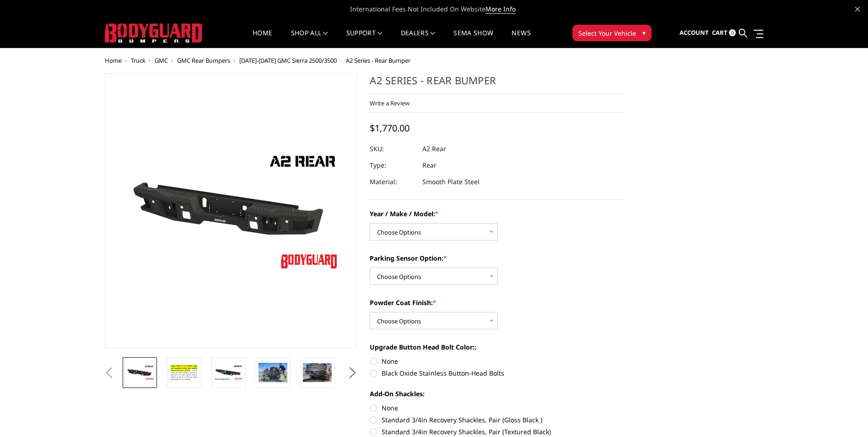 The width and height of the screenshot is (868, 437). I want to click on a: GMC Rear Bumpers, so click(204, 60).